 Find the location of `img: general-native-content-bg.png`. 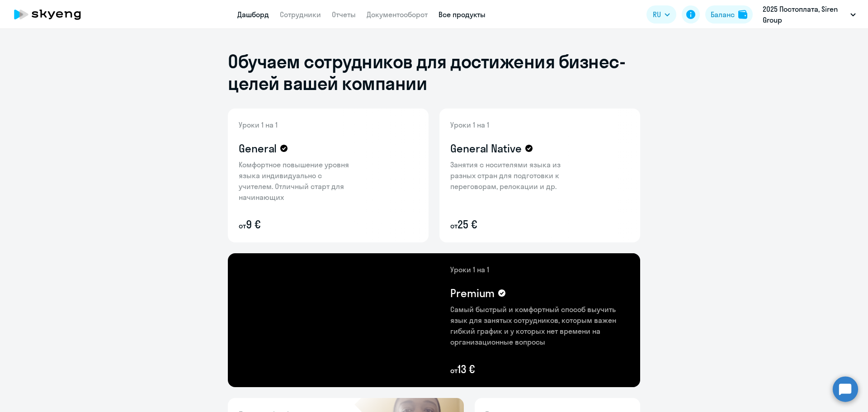

img: general-native-content-bg.png is located at coordinates (510, 175).